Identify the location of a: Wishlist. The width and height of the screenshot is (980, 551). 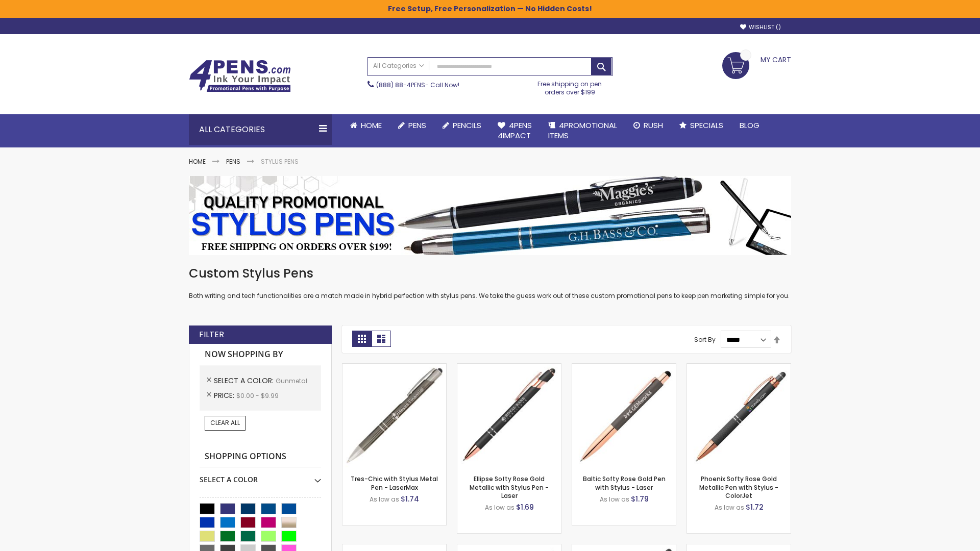
(761, 27).